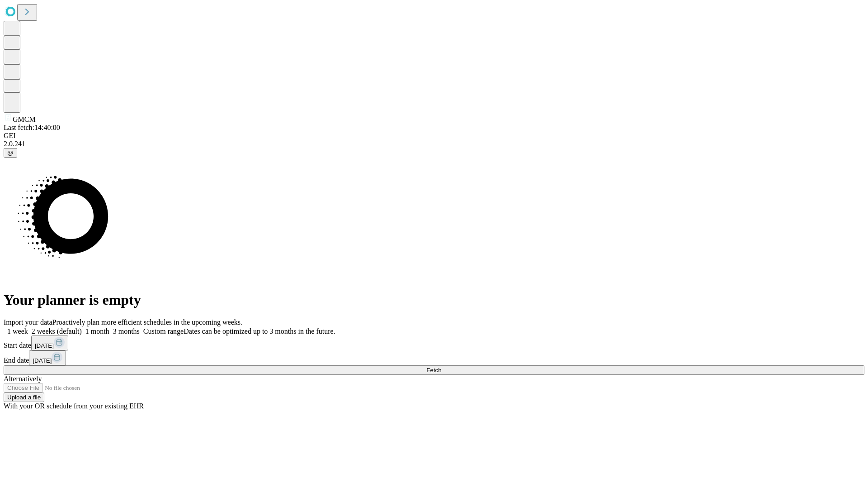 The height and width of the screenshot is (489, 868). I want to click on span: With your OR schedule from your existing EHR, so click(74, 405).